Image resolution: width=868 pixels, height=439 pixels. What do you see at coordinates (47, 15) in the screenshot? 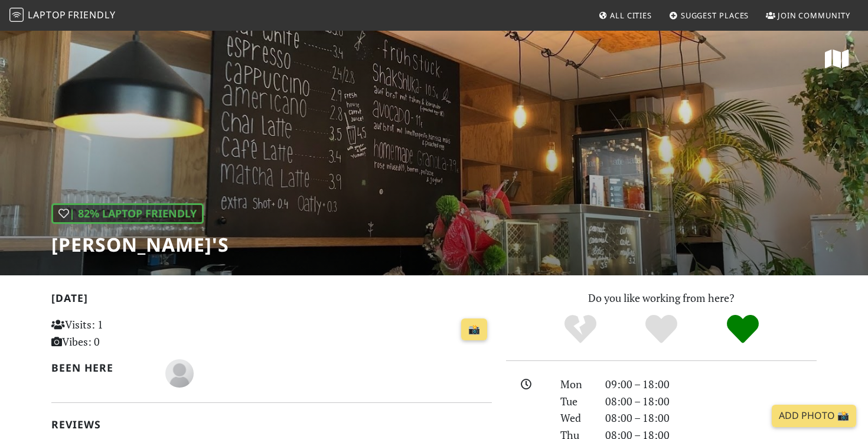
I see `span: Laptop` at bounding box center [47, 15].